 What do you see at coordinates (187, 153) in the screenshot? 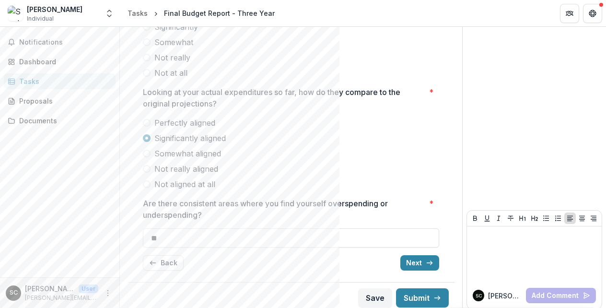
I see `span: Somewhat aligned` at bounding box center [187, 153].